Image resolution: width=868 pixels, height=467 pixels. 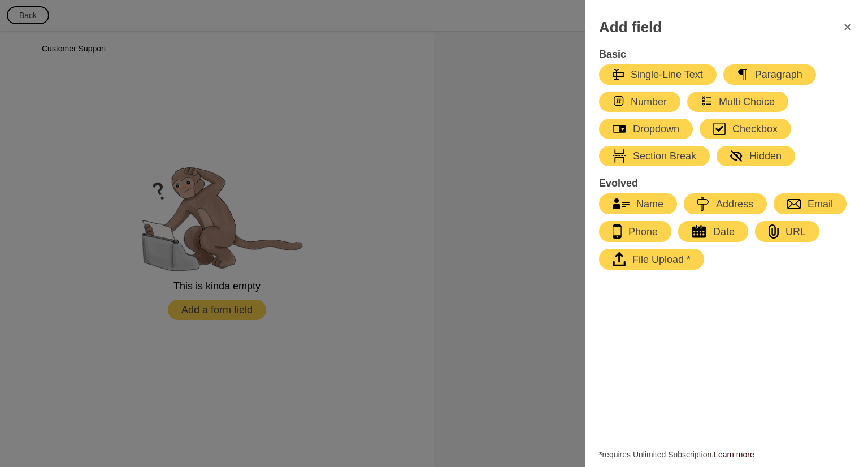 What do you see at coordinates (734, 454) in the screenshot?
I see `a: Learn more` at bounding box center [734, 454].